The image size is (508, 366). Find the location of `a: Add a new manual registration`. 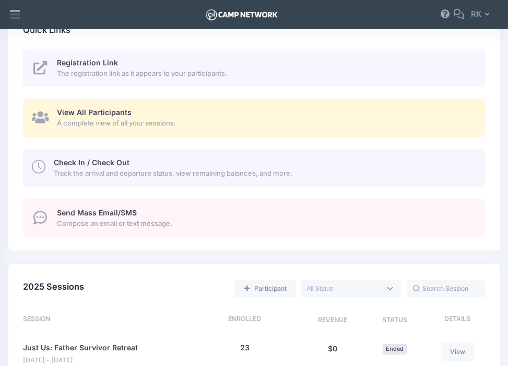

a: Add a new manual registration is located at coordinates (265, 288).